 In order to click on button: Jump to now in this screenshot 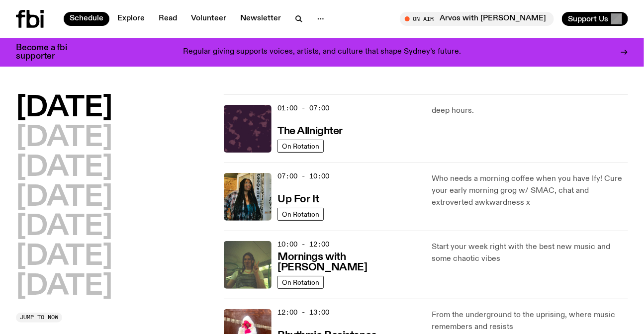, I will do `click(39, 318)`.